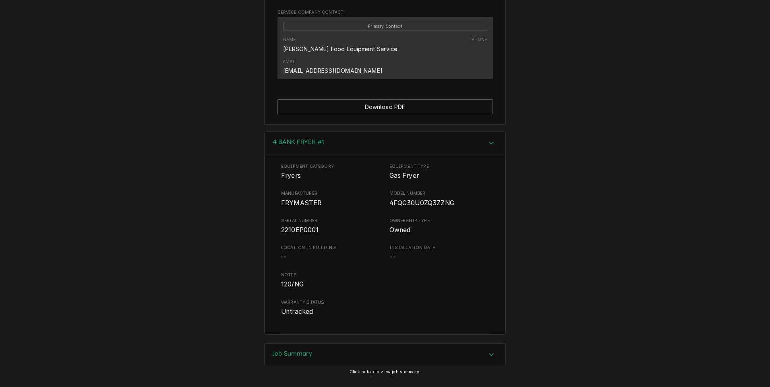  I want to click on div: Accordion Body, so click(385, 245).